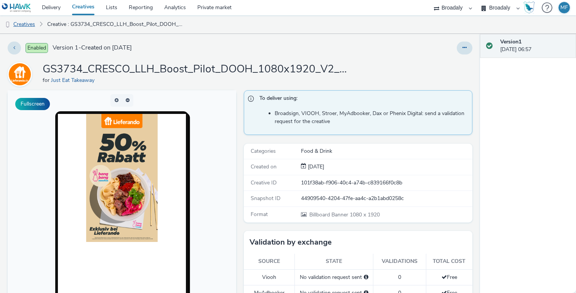 The width and height of the screenshot is (576, 293). I want to click on th: State, so click(334, 261).